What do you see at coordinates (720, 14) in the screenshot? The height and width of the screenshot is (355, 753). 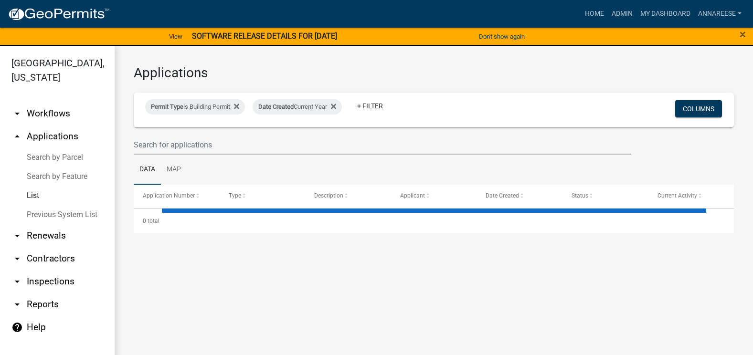 I see `a: annareese` at bounding box center [720, 14].